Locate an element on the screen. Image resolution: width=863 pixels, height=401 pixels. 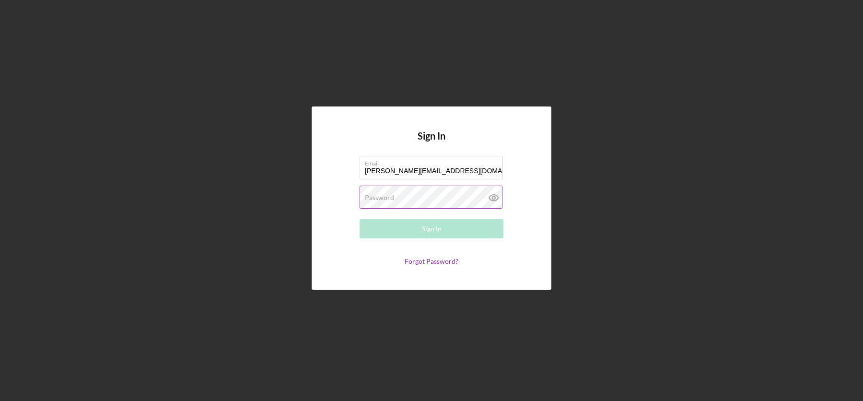
div: Sign In is located at coordinates (431, 229).